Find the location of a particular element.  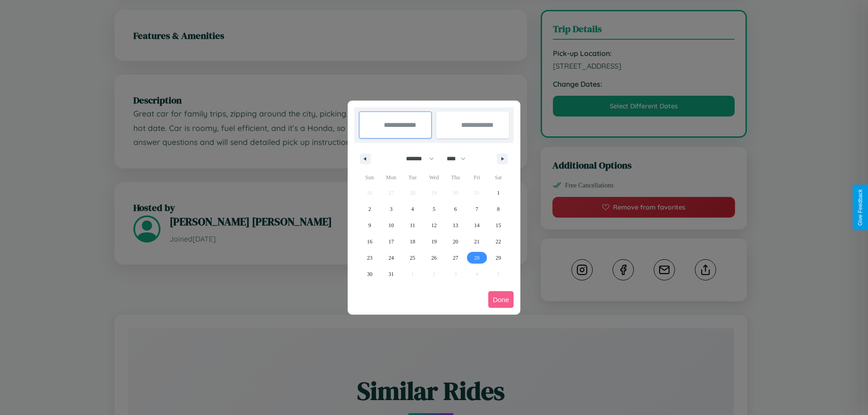

button: 2 is located at coordinates (369, 209).